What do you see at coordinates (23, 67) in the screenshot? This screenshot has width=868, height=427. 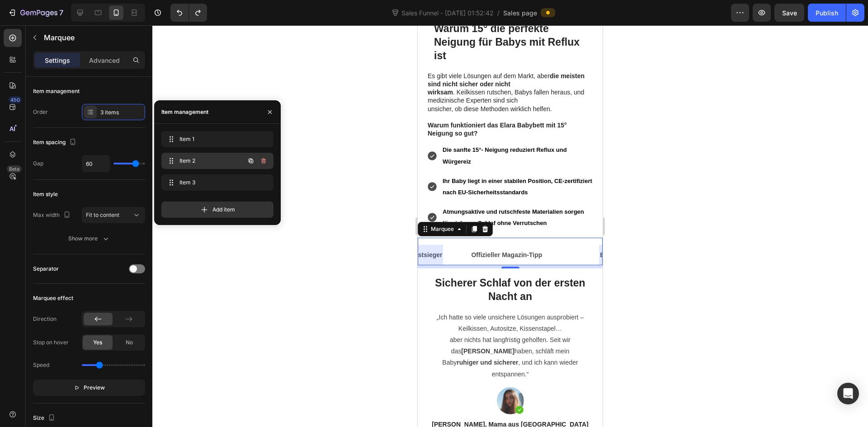 I see `strong: wirksam` at bounding box center [23, 67].